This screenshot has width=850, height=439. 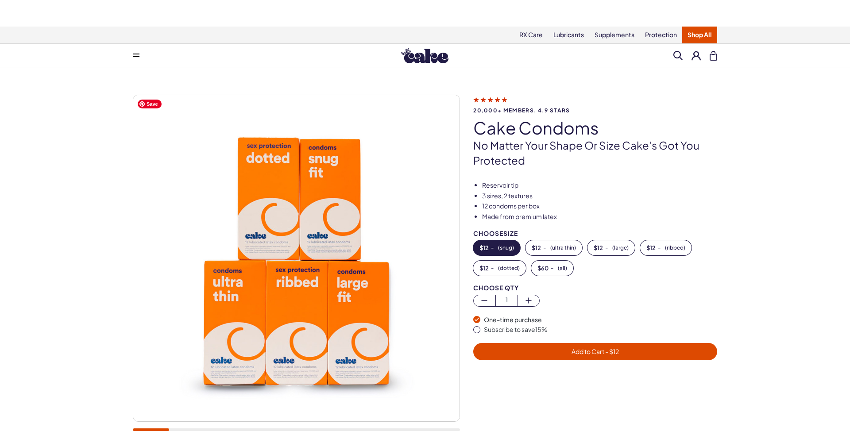 What do you see at coordinates (599, 217) in the screenshot?
I see `li: Made from premium latex` at bounding box center [599, 217].